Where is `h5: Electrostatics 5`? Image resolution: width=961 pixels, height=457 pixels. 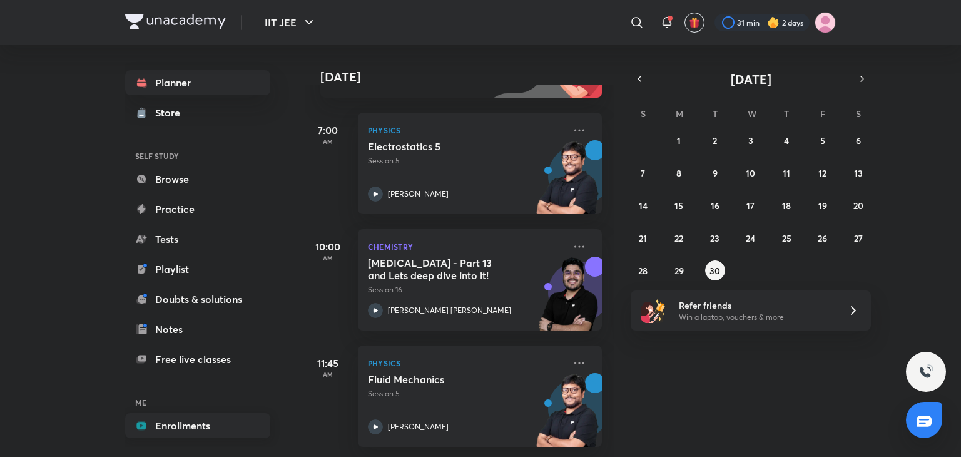
h5: Electrostatics 5 is located at coordinates (446, 146).